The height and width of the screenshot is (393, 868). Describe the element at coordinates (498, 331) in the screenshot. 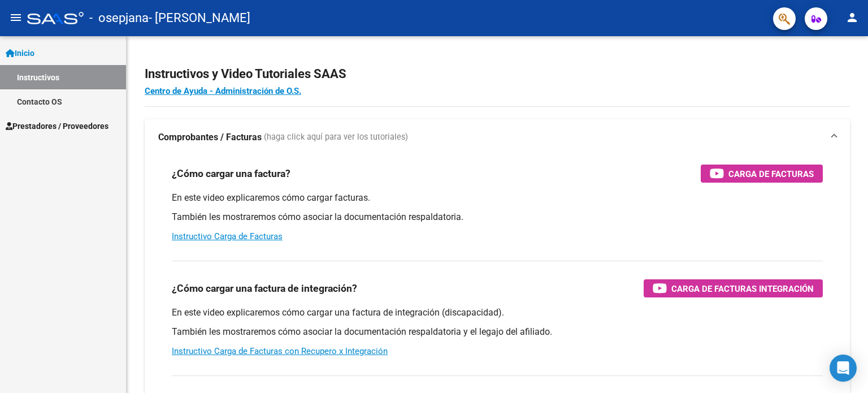

I see `p: También les mostraremos cómo asociar la documentación respaldatoria y el legajo del afiliado.` at that location.